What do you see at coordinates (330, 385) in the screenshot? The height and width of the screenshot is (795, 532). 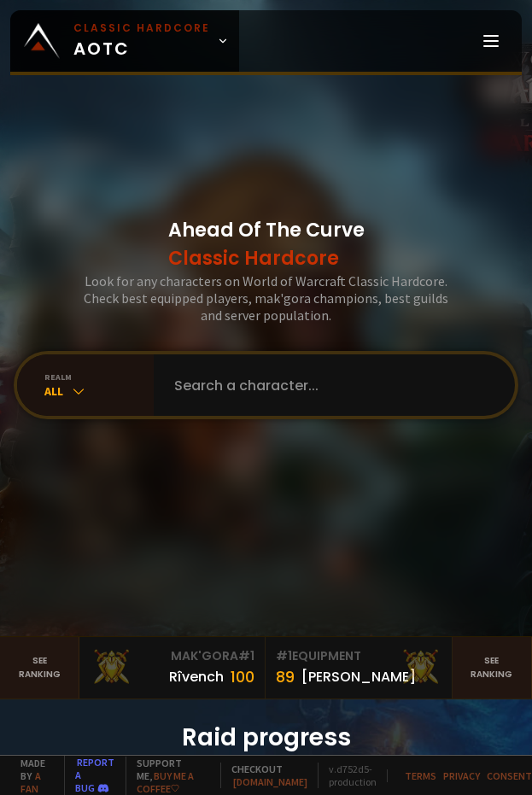 I see `input: Search a character...` at bounding box center [330, 385].